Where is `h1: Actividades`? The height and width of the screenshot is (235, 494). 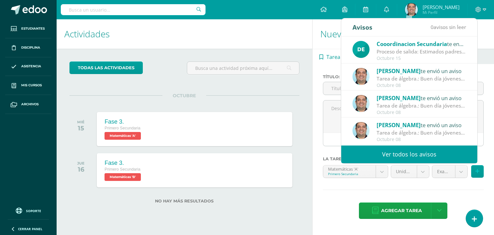
h1: Actividades is located at coordinates (184, 34).